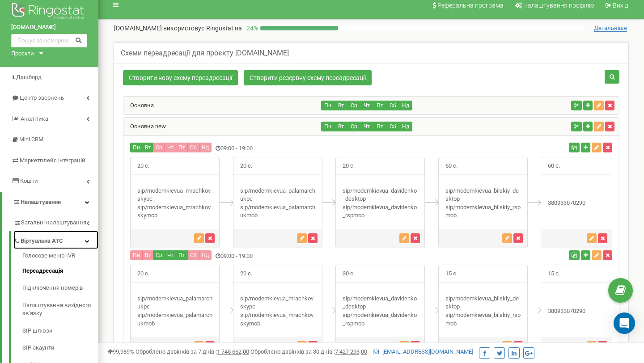 The height and width of the screenshot is (363, 644). Describe the element at coordinates (620, 5) in the screenshot. I see `span: Вихід` at that location.